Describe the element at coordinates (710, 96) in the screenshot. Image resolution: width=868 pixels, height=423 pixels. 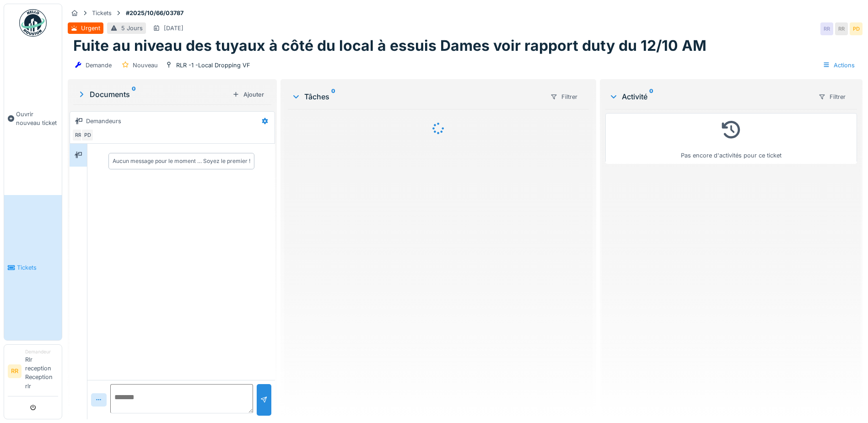
I see `div: Activité` at that location.